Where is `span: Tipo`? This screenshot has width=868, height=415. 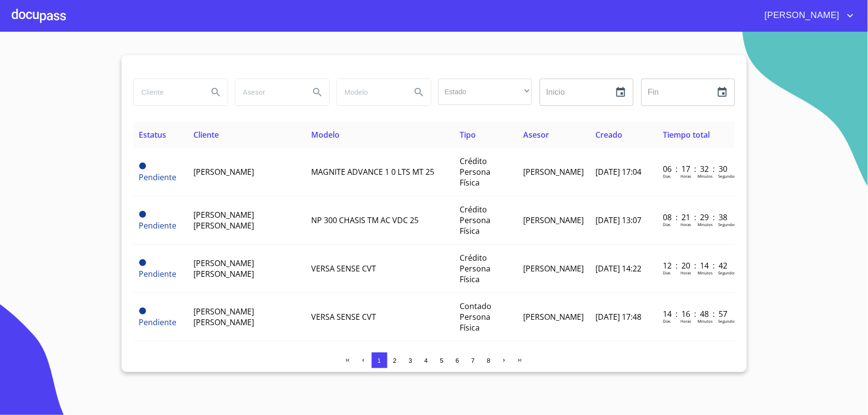 span: Tipo is located at coordinates (467, 135).